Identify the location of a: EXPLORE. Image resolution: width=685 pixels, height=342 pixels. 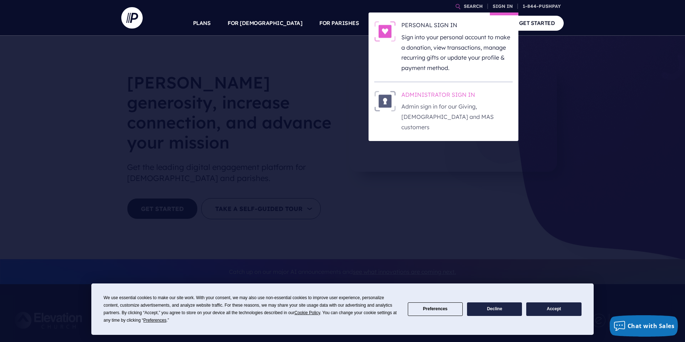
(437, 23).